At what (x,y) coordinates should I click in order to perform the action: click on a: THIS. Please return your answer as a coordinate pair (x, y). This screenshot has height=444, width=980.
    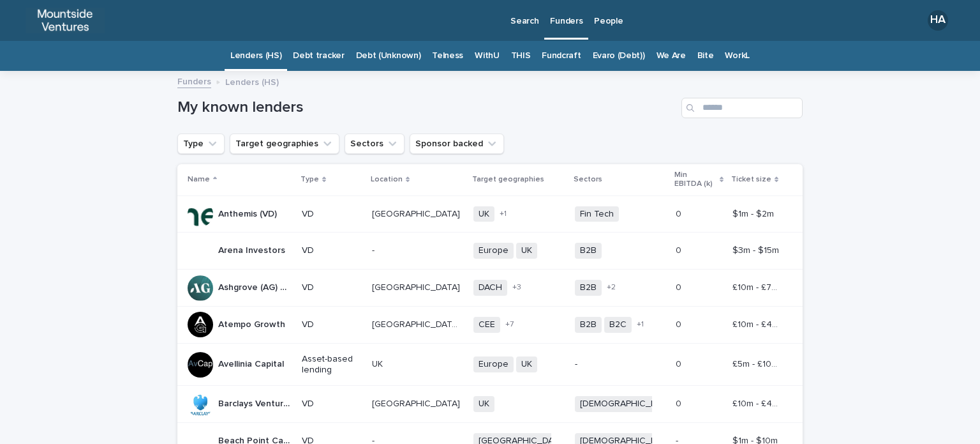
    Looking at the image, I should click on (520, 56).